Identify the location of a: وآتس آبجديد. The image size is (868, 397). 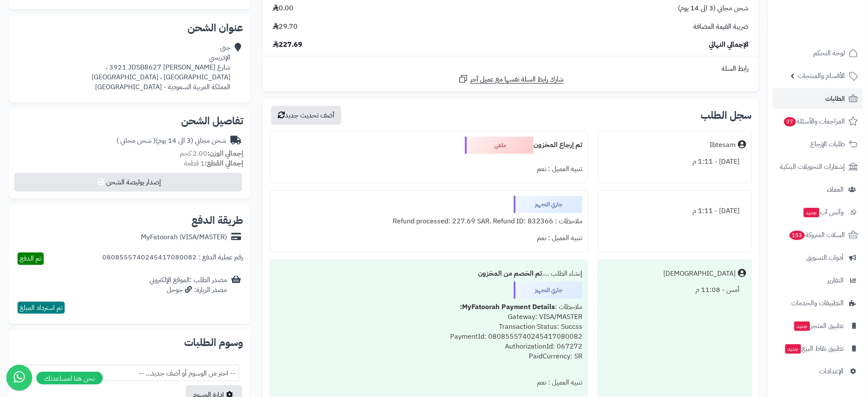
(818, 212).